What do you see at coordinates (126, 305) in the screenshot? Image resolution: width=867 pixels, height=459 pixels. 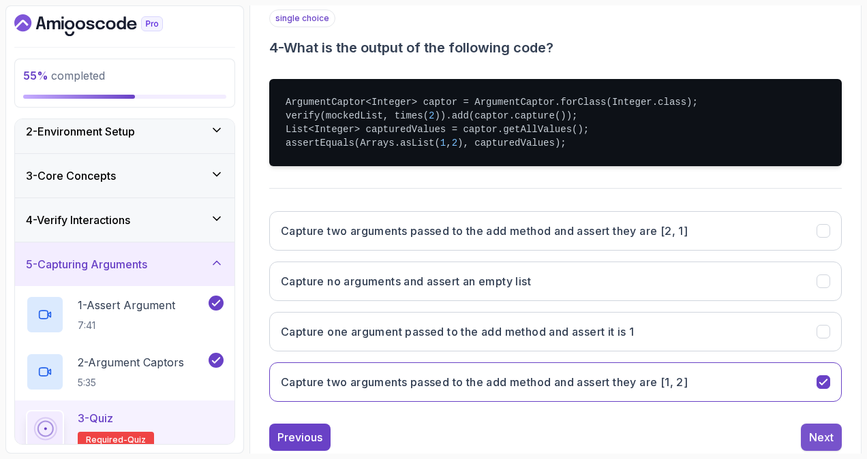 I see `p: 1 - Assert Argument` at bounding box center [126, 305].